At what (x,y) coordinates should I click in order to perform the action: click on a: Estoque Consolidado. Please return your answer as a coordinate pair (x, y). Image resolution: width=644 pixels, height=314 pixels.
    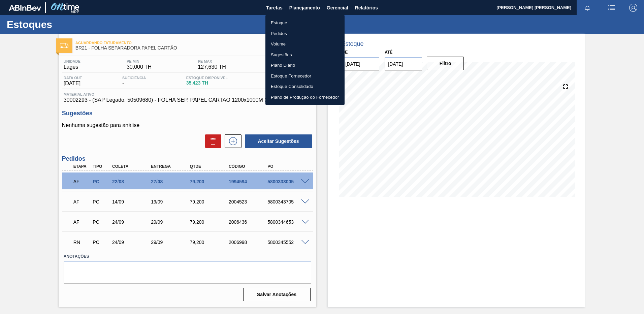
    Looking at the image, I should click on (305, 87).